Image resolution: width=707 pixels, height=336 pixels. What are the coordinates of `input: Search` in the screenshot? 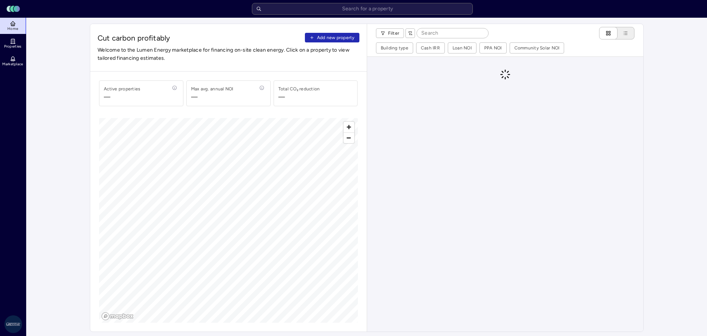 It's located at (453, 33).